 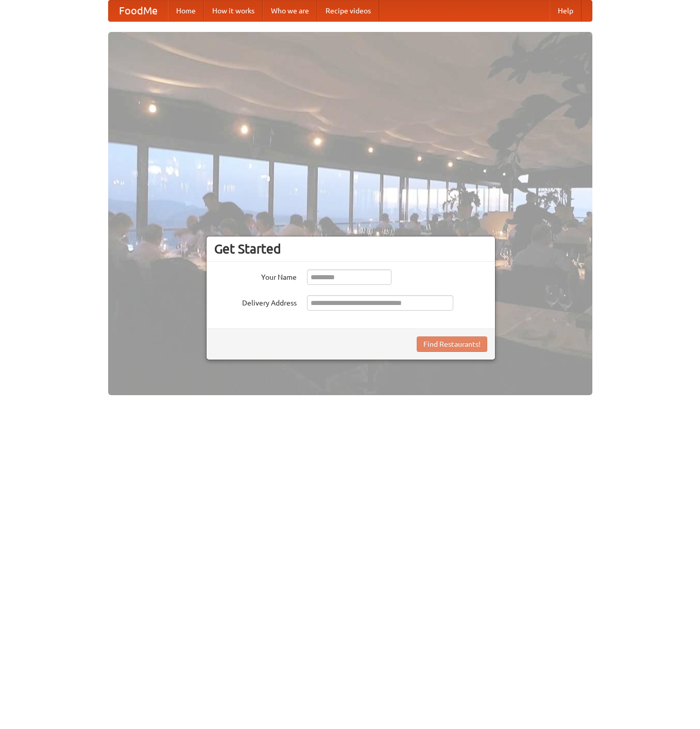 I want to click on label: Your Name, so click(x=256, y=276).